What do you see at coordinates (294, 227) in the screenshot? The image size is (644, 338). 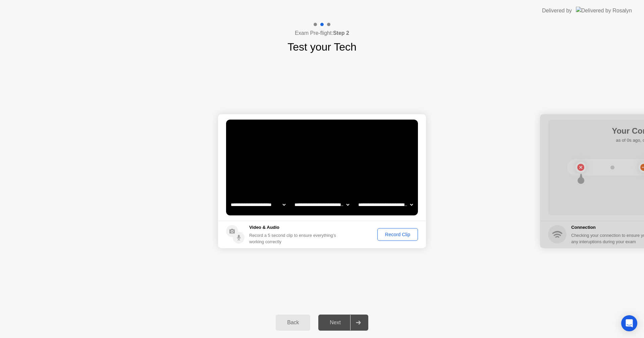 I see `h5: Video & Audio` at bounding box center [294, 227].